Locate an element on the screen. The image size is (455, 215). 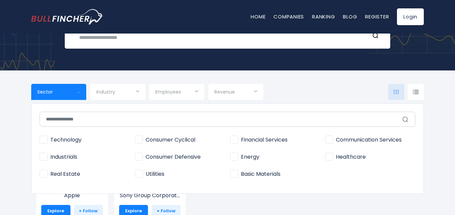
span: Healthcare is located at coordinates (345, 157).